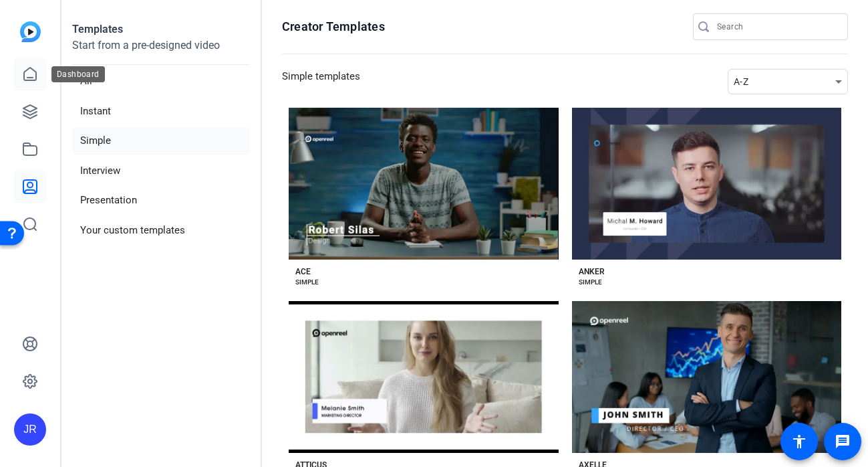 The image size is (868, 467). What do you see at coordinates (161, 141) in the screenshot?
I see `li: Simple` at bounding box center [161, 141].